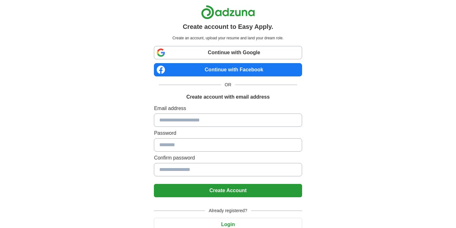 The width and height of the screenshot is (456, 228). What do you see at coordinates (228, 158) in the screenshot?
I see `label: Confirm password` at bounding box center [228, 158].